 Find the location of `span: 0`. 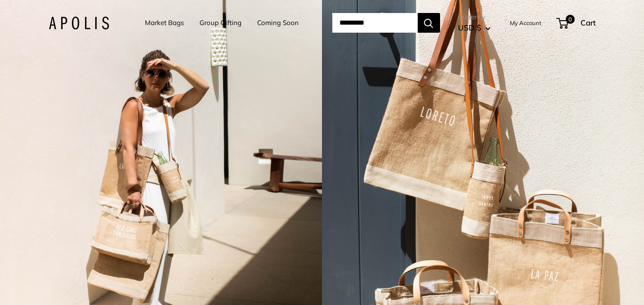

span: 0 is located at coordinates (571, 19).